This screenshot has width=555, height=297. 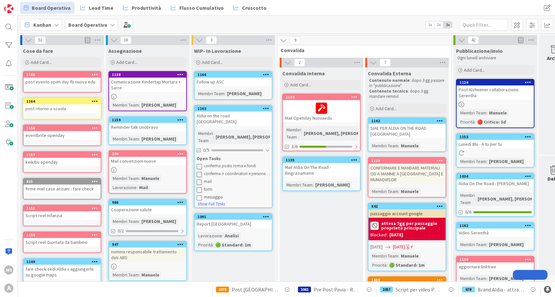 What do you see at coordinates (407, 211) in the screenshot?
I see `div: 842passaggio account google` at bounding box center [407, 211].